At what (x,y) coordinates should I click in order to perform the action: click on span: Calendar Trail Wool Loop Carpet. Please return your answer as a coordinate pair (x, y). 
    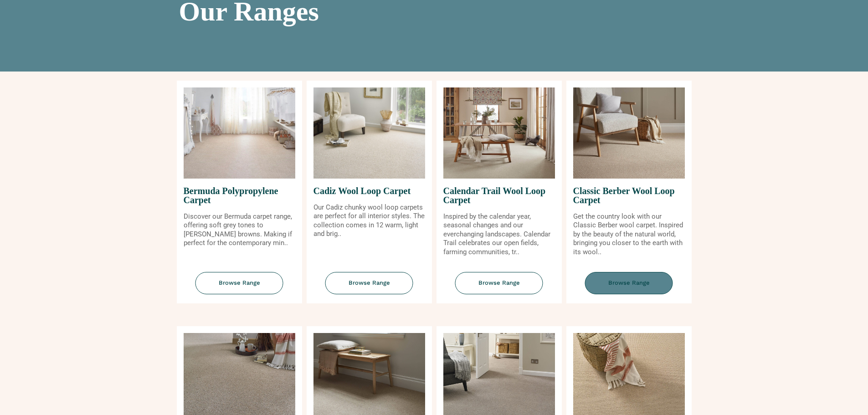
    Looking at the image, I should click on (499, 196).